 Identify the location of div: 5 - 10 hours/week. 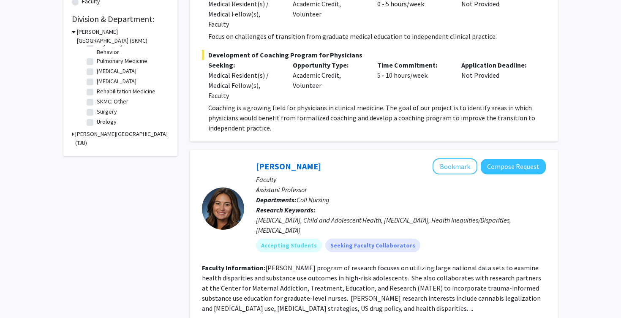
(413, 80).